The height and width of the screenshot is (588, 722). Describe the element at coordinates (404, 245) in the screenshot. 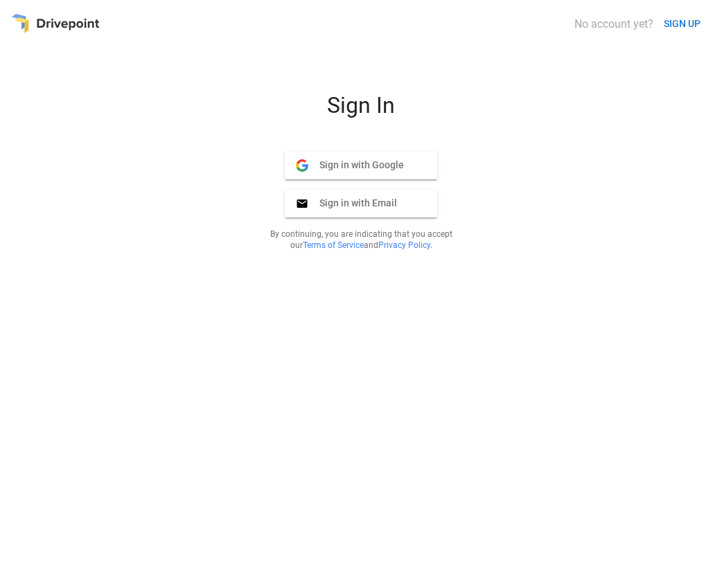

I see `a: Privacy Policy` at that location.